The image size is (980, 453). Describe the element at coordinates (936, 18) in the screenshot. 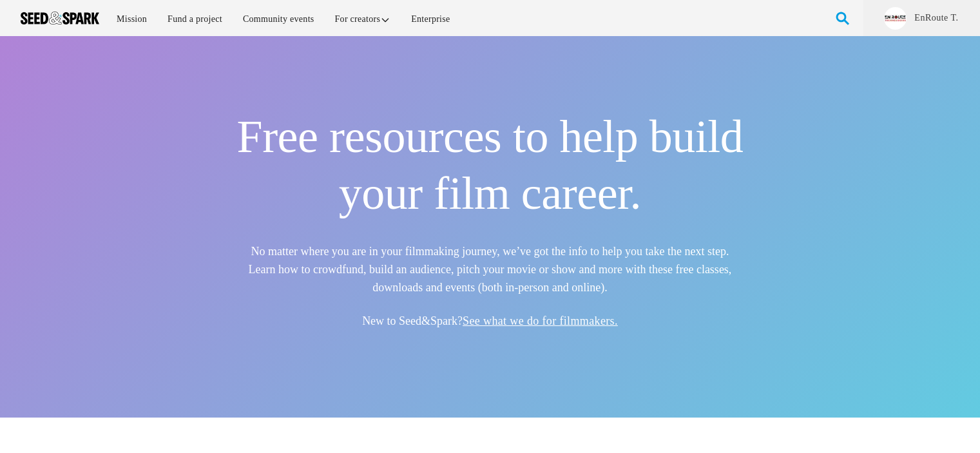

I see `a: EnRoute T.` at that location.